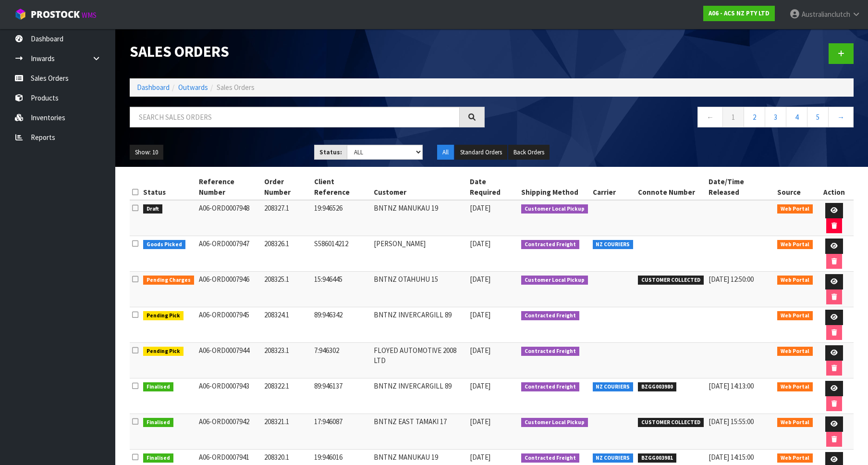  Describe the element at coordinates (153, 87) in the screenshot. I see `a: Dashboard` at that location.